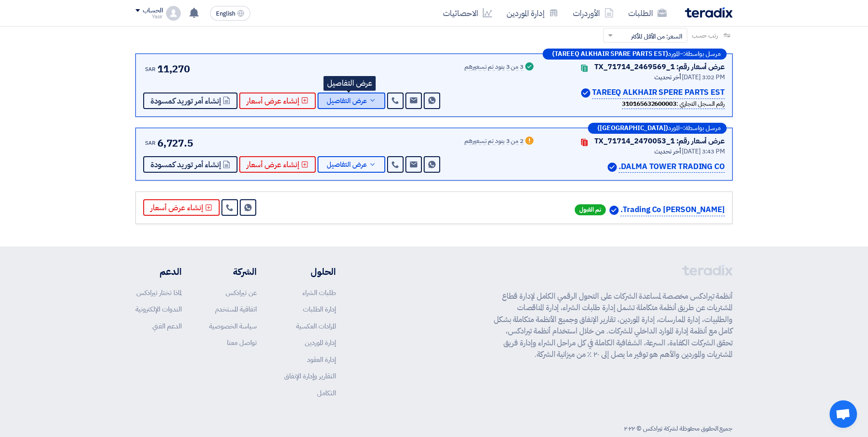 The height and width of the screenshot is (437, 868). I want to click on a: اتفاقية المستخدم, so click(235, 309).